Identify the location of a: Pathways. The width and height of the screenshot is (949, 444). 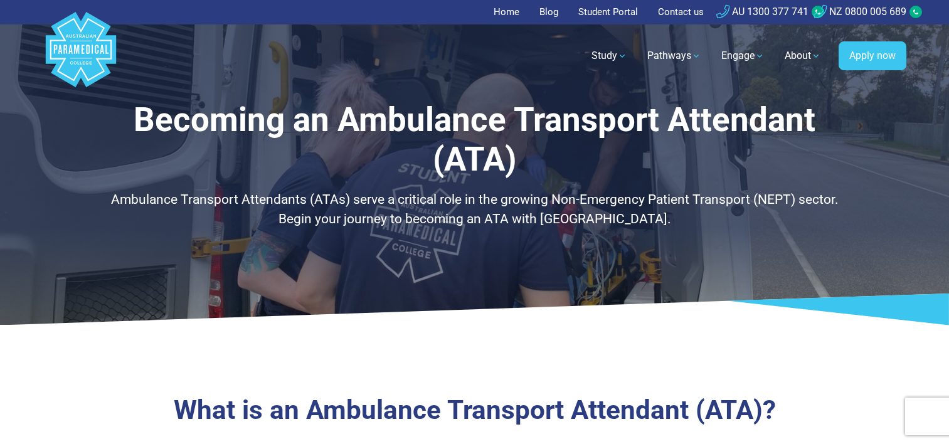
(674, 56).